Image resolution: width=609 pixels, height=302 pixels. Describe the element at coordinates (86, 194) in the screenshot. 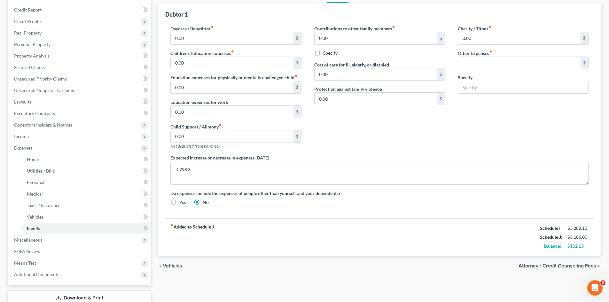

I see `a: Medical` at that location.